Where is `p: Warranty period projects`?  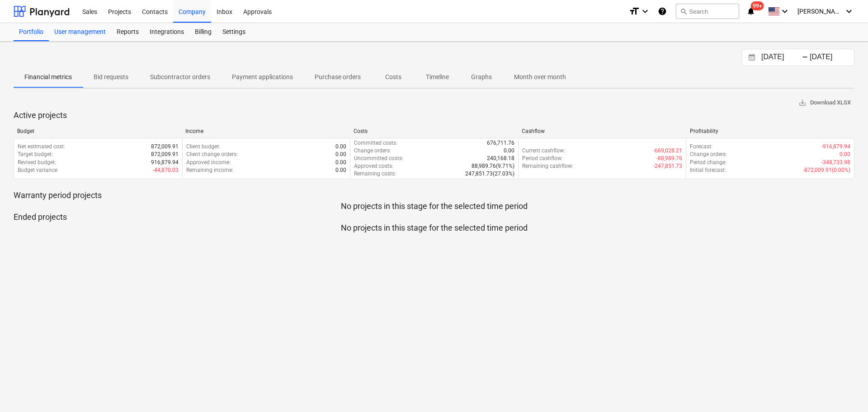 p: Warranty period projects is located at coordinates (434, 196).